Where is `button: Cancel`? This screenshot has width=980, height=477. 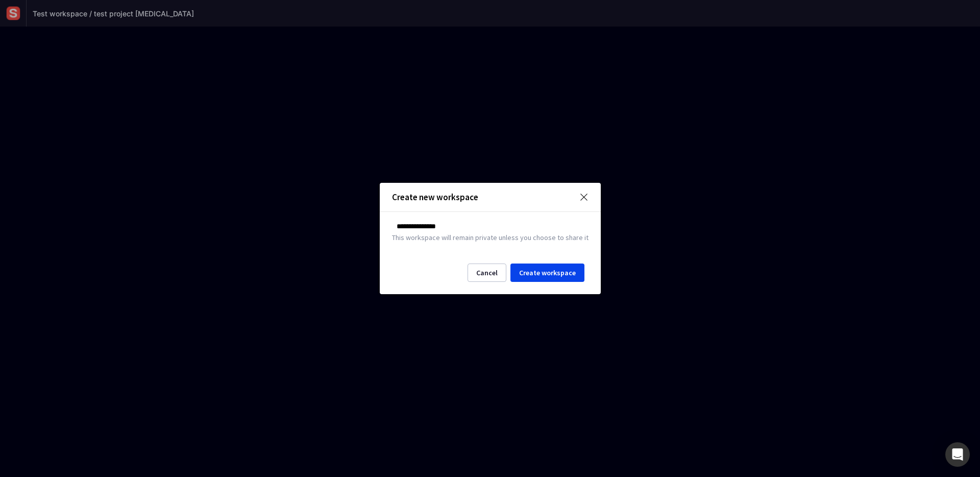
button: Cancel is located at coordinates (487, 272).